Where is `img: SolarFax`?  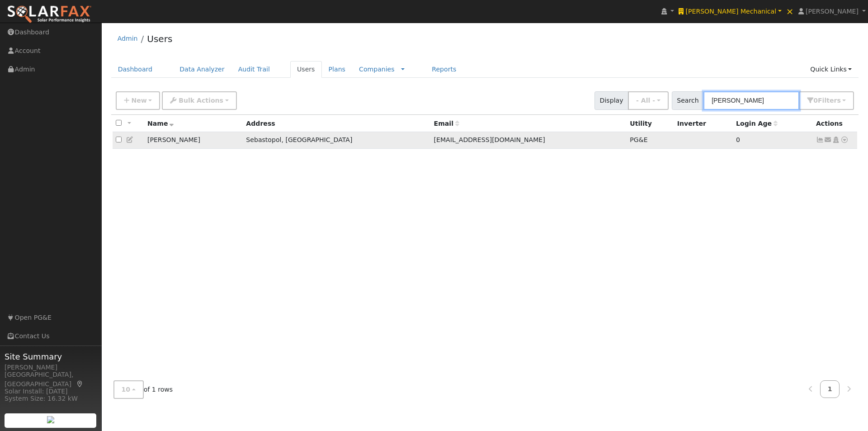
img: SolarFax is located at coordinates (50, 14).